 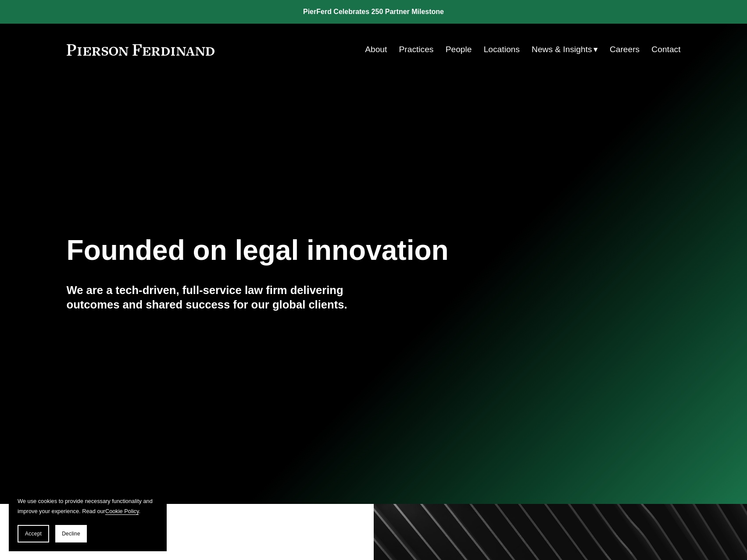 I want to click on a: About, so click(x=376, y=49).